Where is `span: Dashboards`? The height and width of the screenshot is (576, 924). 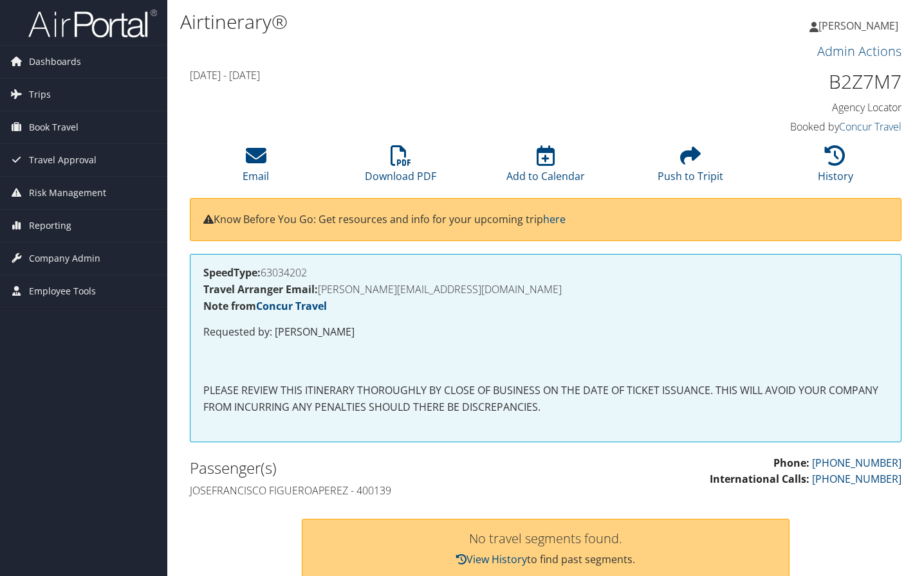
span: Dashboards is located at coordinates (55, 62).